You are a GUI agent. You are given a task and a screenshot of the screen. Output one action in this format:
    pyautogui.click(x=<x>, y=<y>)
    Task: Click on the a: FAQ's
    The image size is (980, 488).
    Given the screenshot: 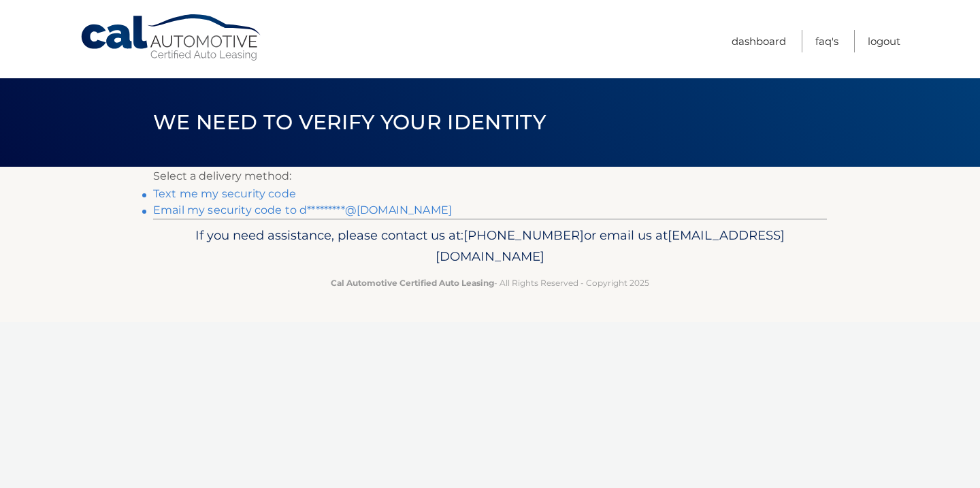 What is the action you would take?
    pyautogui.click(x=826, y=41)
    